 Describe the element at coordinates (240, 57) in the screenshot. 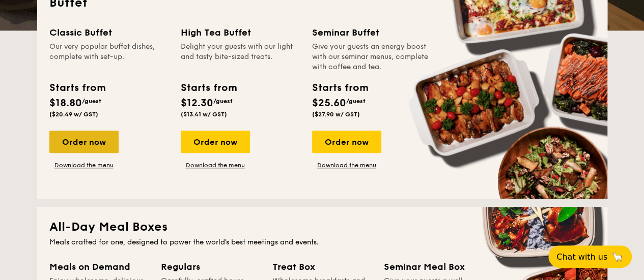

I see `div: Delight your guests with our light and tasty bite-sized treats.` at that location.